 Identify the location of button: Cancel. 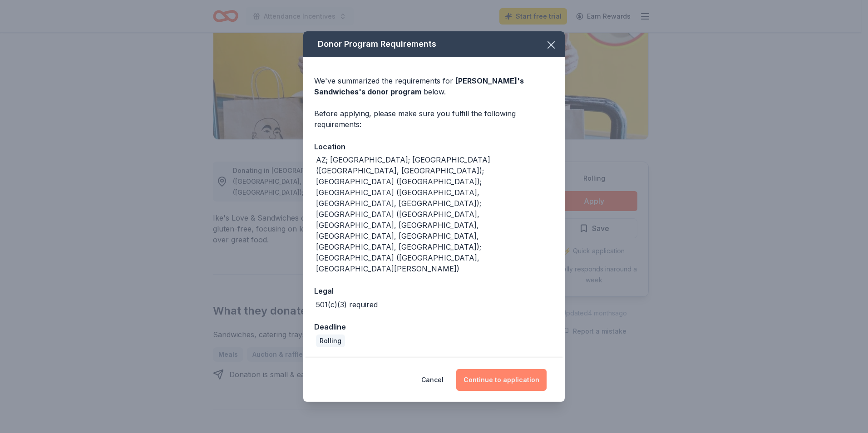
(432, 380).